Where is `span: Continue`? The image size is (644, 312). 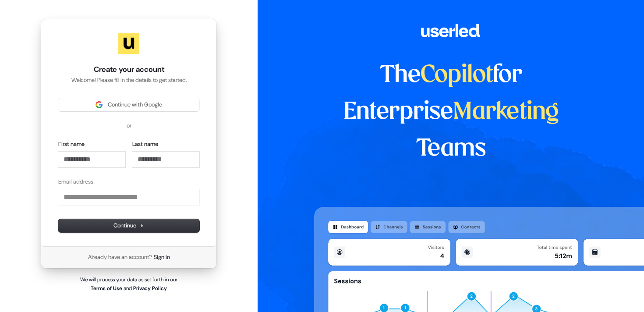
span: Continue is located at coordinates (129, 226).